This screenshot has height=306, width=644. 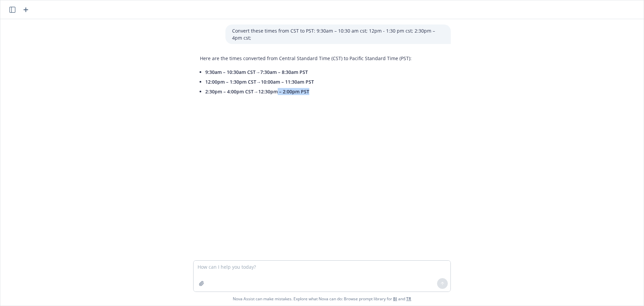 I want to click on p: Convert these times from CST to PST: 9:30am – 10:30 am cst; 12pm - 1:30 pm cst; 2:30pm – 4pm cst;, so click(x=337, y=34).